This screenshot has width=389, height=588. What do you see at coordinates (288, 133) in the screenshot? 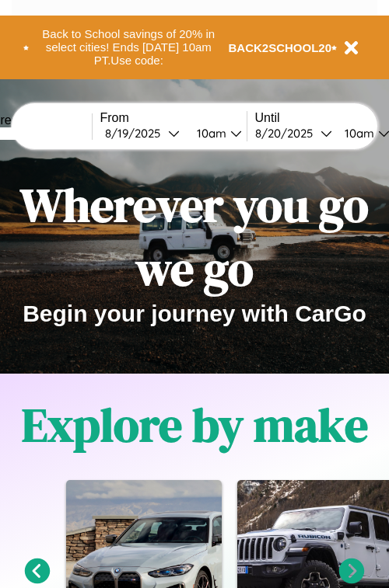
I see `div: 8 / 20 / 2025` at bounding box center [288, 133].